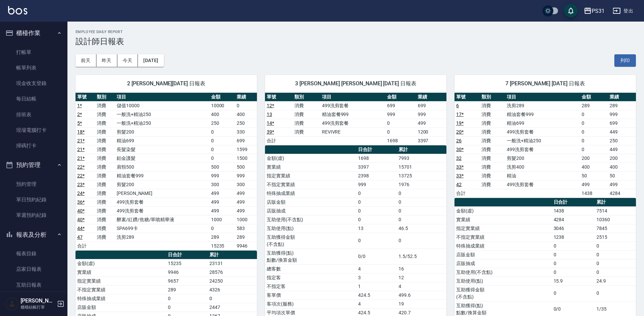 The width and height of the screenshot is (644, 316). What do you see at coordinates (310, 286) in the screenshot?
I see `td: 不指定客` at bounding box center [310, 286].